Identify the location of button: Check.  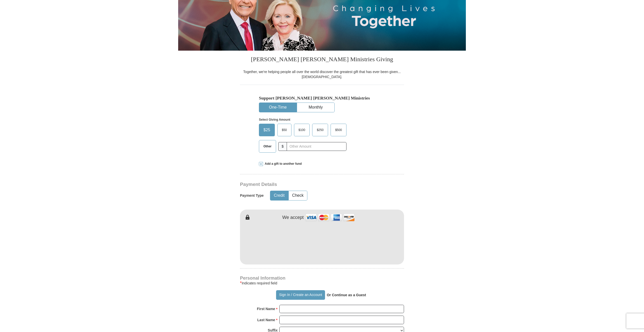
(298, 195).